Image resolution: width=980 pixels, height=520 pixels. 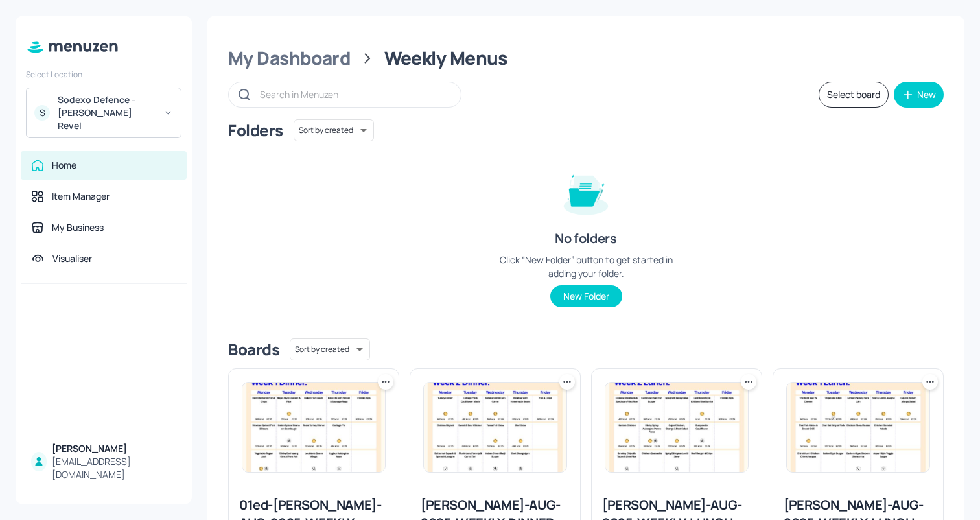 I want to click on img: 2025-08-14-1755183562716lnofkw7v3m.jpeg, so click(x=858, y=427).